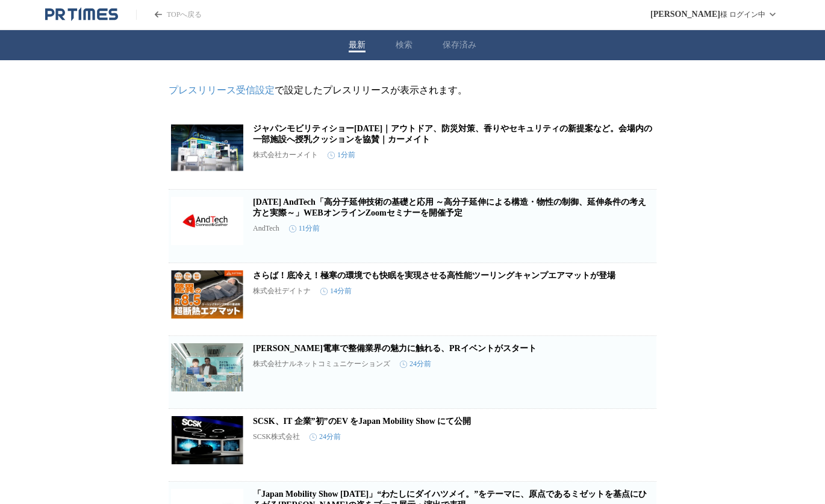 The width and height of the screenshot is (825, 504). What do you see at coordinates (207, 147) in the screenshot?
I see `img: ジャパンモビリティショー2025｜アウトドア、防災対策、香りやセキュリティの新提案など。会場内の一部施設へ授乳クッションを協賛｜カーメイト` at bounding box center [207, 147].